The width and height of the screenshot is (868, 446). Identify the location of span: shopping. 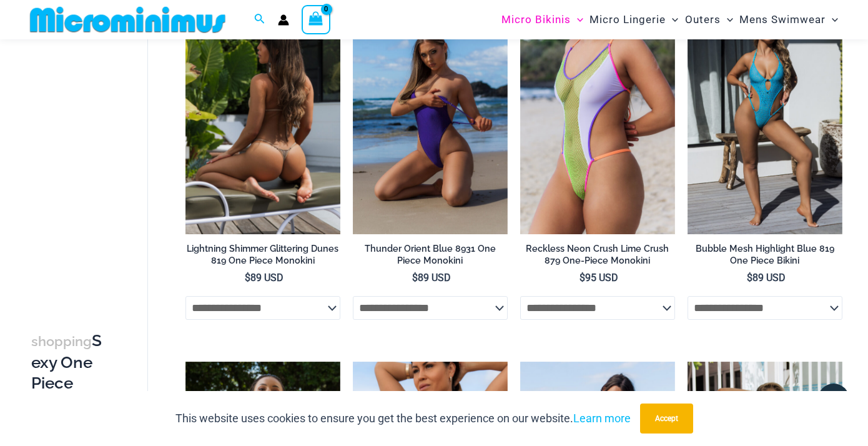
(61, 341).